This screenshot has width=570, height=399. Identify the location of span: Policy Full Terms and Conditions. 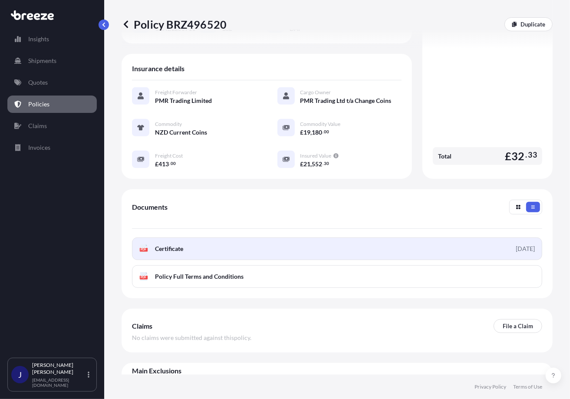
(199, 277).